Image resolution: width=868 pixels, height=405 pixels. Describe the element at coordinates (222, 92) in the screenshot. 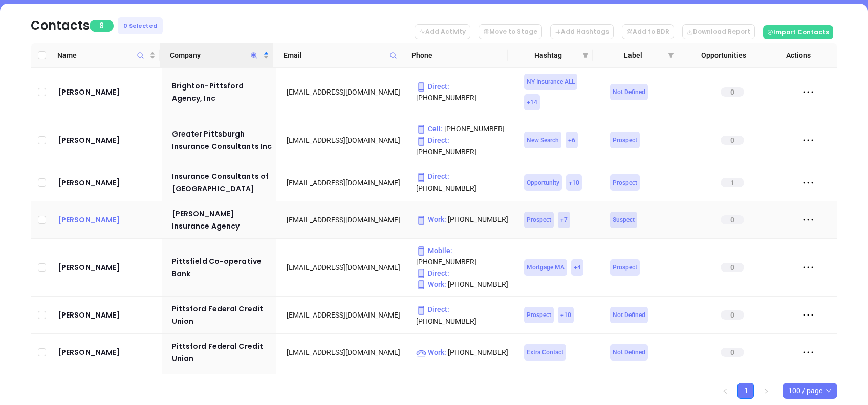

I see `a: Brighton-Pittsford Agency, Inc` at that location.